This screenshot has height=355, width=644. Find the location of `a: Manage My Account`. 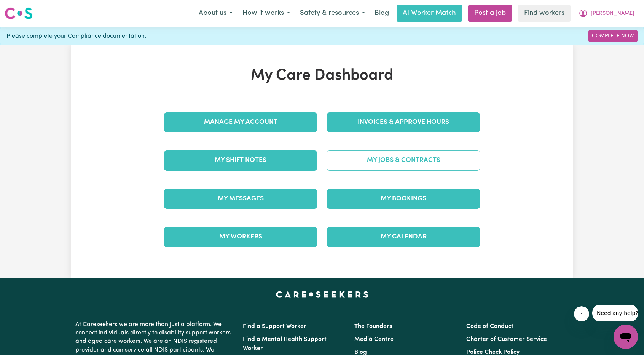

a: Manage My Account is located at coordinates (240, 122).